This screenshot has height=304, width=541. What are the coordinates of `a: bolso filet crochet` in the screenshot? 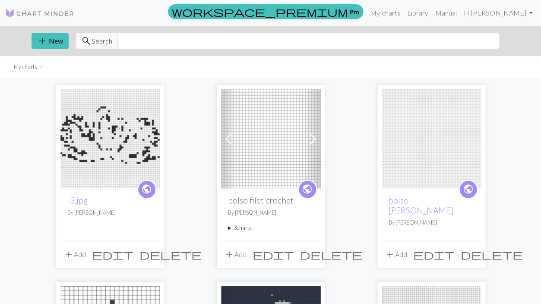 It's located at (271, 138).